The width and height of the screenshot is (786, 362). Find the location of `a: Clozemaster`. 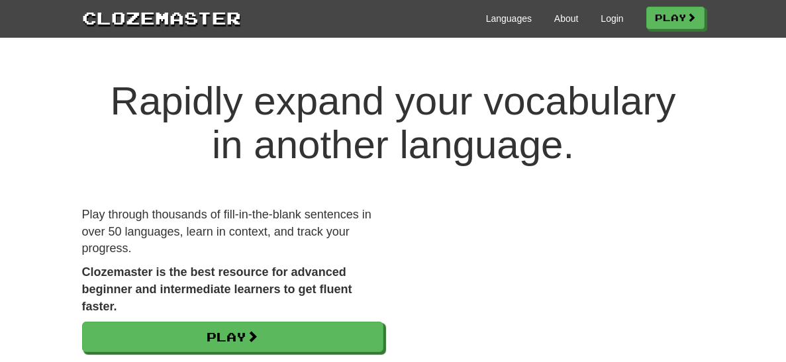

a: Clozemaster is located at coordinates (162, 17).